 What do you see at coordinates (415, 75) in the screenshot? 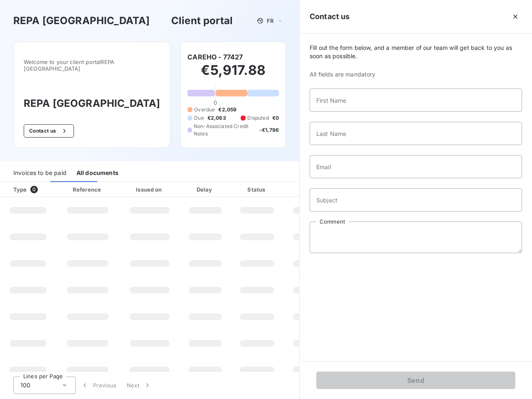
I see `span: All fields are mandatory` at bounding box center [415, 75].